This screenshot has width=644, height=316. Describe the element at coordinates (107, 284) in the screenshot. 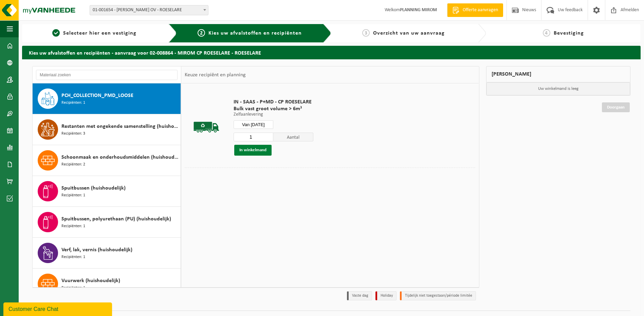

I see `button: Vuurwerk (huishoudelijk) Recipiënten: 1` at that location.